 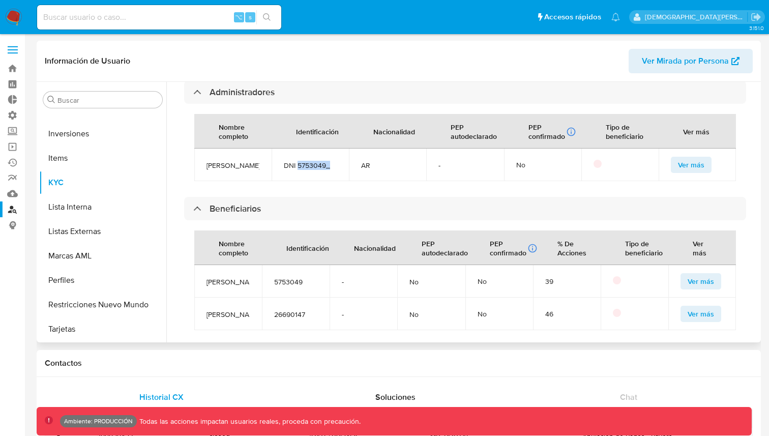 What do you see at coordinates (103, 280) in the screenshot?
I see `button: Perfiles` at bounding box center [103, 280].